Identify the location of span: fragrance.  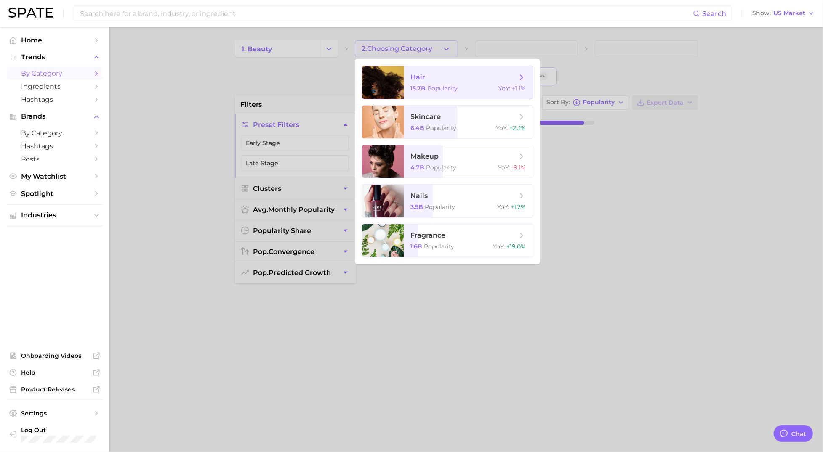
(428, 235).